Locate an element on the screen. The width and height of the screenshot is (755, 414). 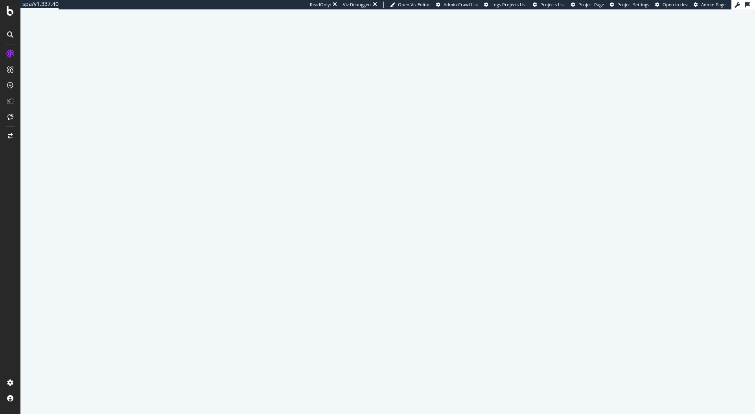
div: animation is located at coordinates (388, 206).